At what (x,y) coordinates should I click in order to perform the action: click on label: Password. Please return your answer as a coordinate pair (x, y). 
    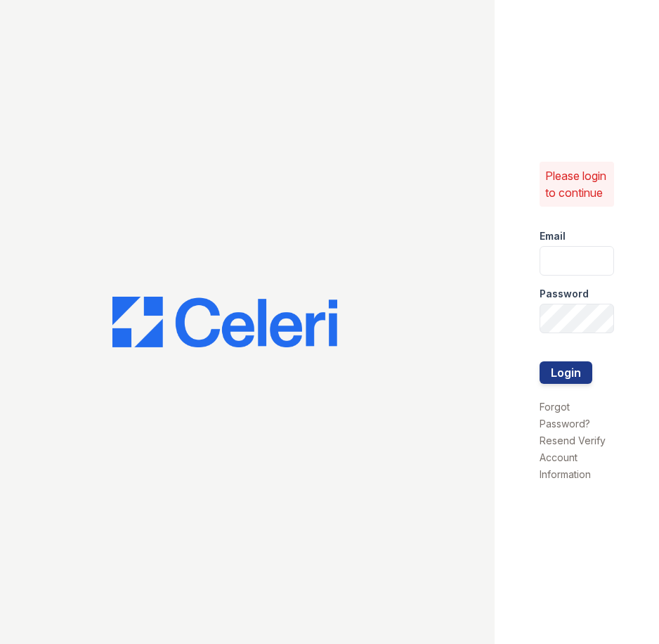
    Looking at the image, I should click on (565, 294).